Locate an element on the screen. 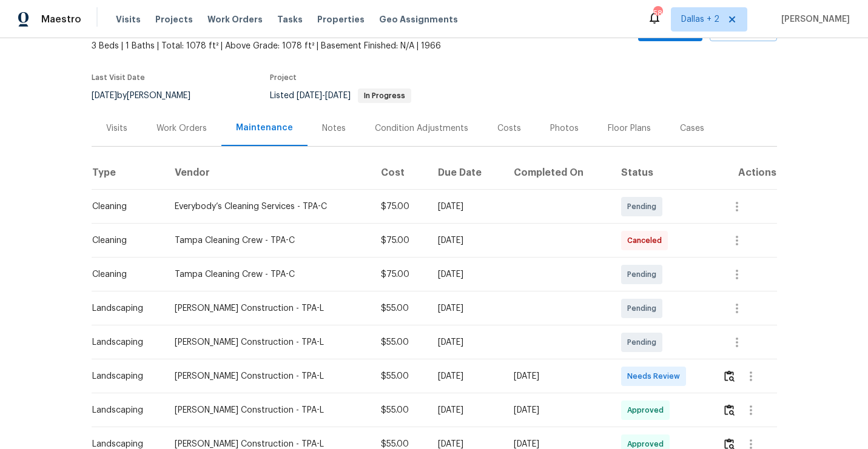 The width and height of the screenshot is (868, 449). th: Vendor is located at coordinates (268, 172).